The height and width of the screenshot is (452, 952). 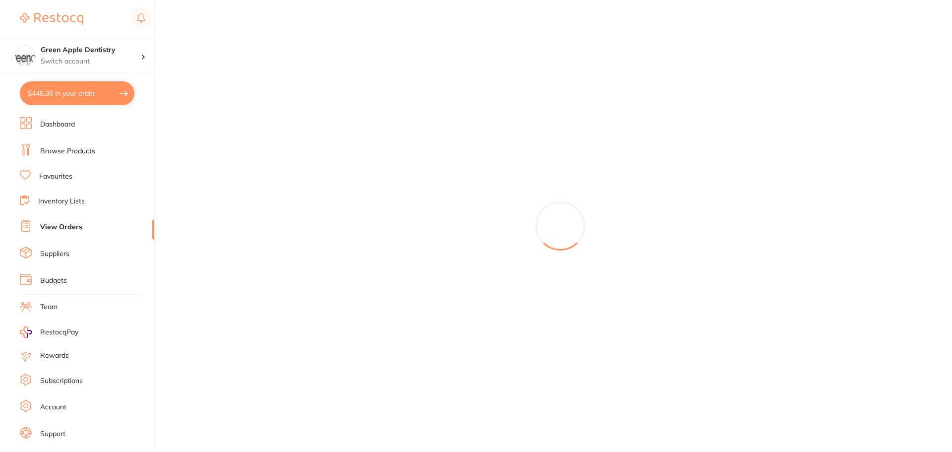 I want to click on a: Dashboard, so click(x=58, y=124).